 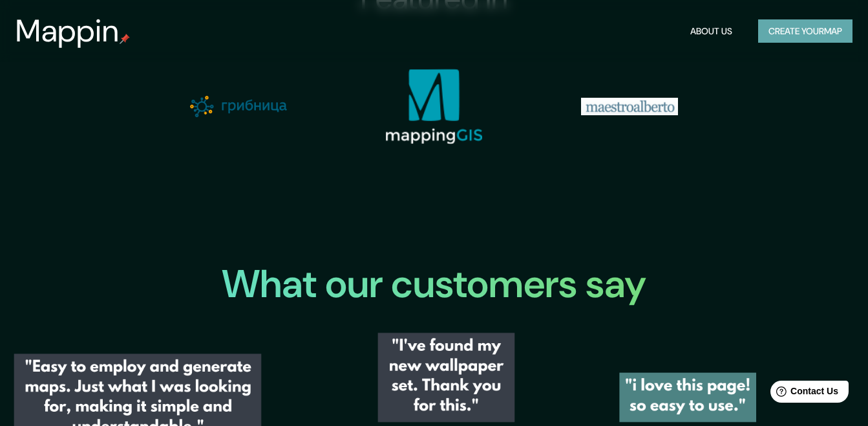 I want to click on img: mappin-pin, so click(x=125, y=39).